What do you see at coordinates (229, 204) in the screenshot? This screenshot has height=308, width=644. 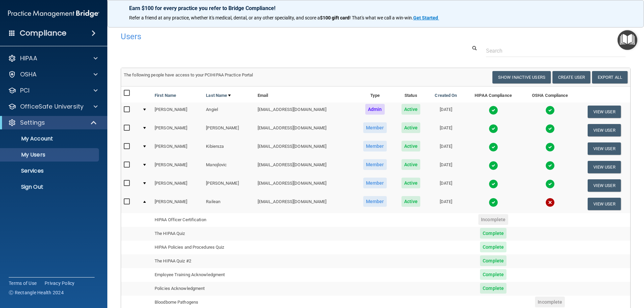 I see `td: Railean` at bounding box center [229, 204].